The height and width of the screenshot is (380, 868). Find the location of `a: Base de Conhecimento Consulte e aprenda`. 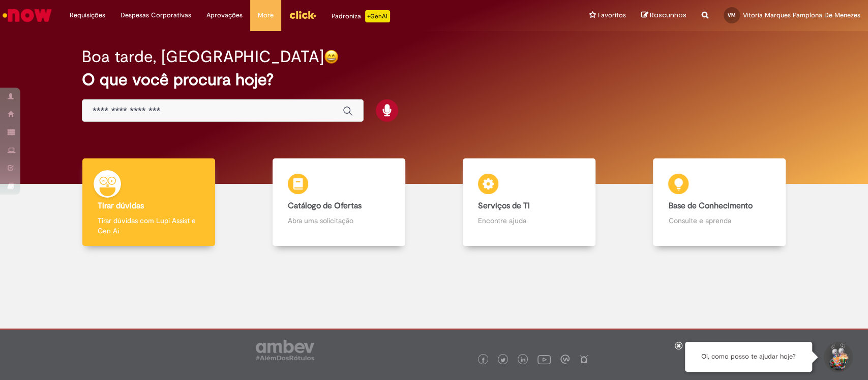

a: Base de Conhecimento Consulte e aprenda is located at coordinates (720, 202).